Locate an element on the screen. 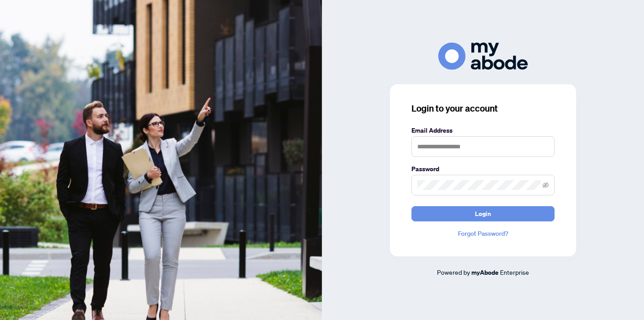 Image resolution: width=644 pixels, height=320 pixels. a: Forgot Password? is located at coordinates (483, 234).